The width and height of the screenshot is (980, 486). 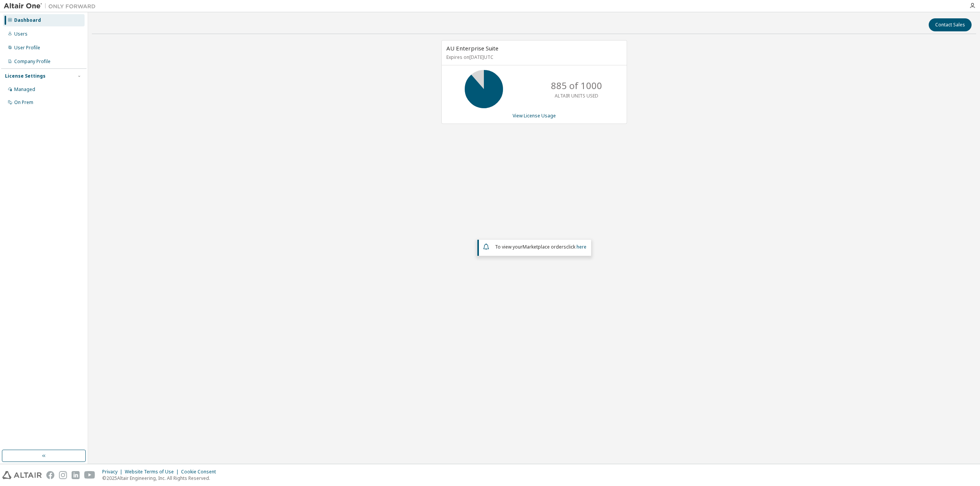 What do you see at coordinates (200, 472) in the screenshot?
I see `div: Cookie Consent` at bounding box center [200, 472].